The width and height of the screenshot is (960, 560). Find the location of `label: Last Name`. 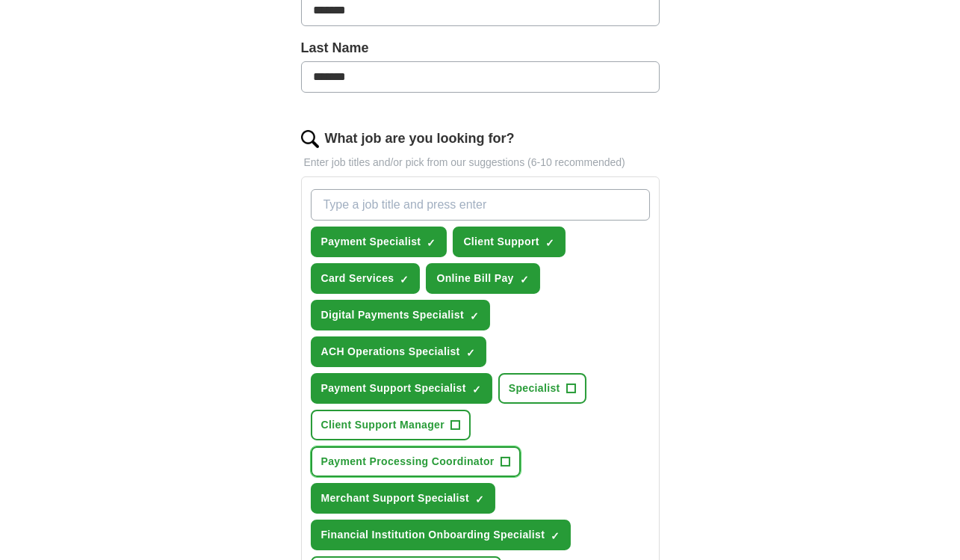

label: Last Name is located at coordinates (480, 48).